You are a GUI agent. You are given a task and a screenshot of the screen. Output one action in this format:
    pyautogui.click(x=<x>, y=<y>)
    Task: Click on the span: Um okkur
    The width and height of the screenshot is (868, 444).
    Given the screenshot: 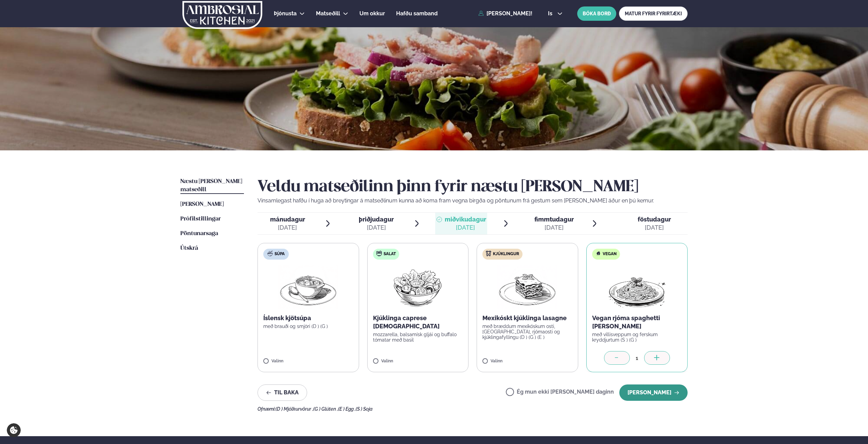 What is the action you would take?
    pyautogui.click(x=372, y=14)
    